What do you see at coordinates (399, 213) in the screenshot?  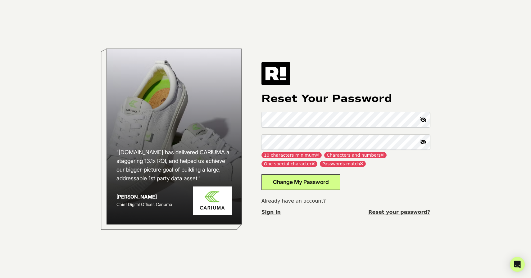 I see `a: Reset your password?` at bounding box center [399, 213].